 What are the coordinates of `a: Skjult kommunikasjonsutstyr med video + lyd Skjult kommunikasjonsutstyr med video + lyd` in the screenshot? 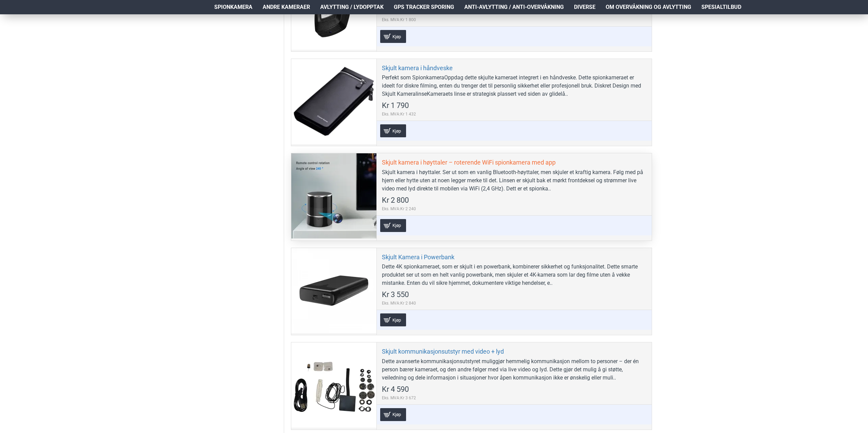 It's located at (334, 385).